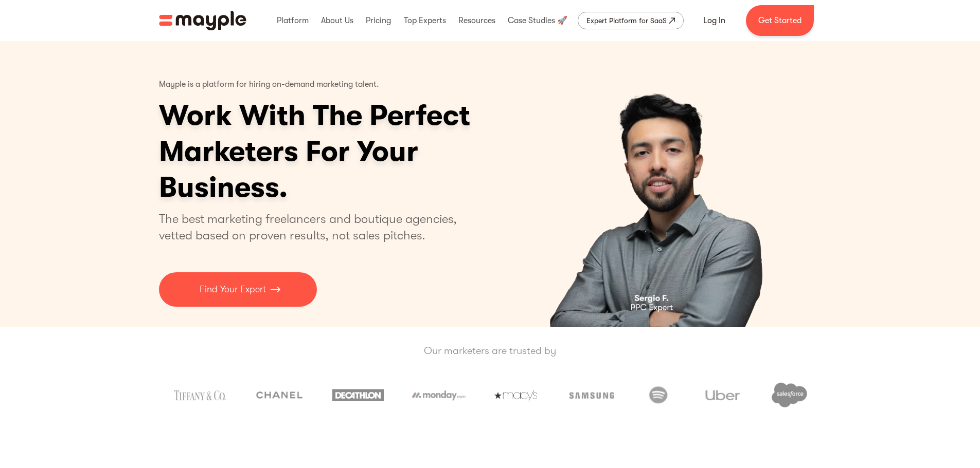  I want to click on div: carousel, so click(660, 184).